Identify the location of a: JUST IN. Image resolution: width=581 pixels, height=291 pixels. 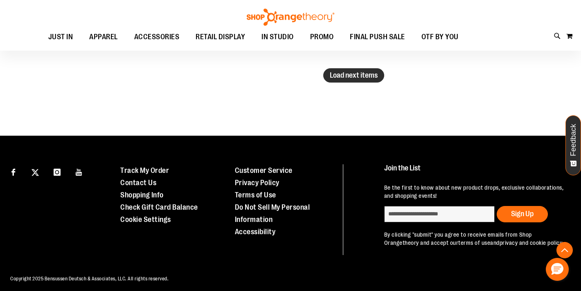
(61, 37).